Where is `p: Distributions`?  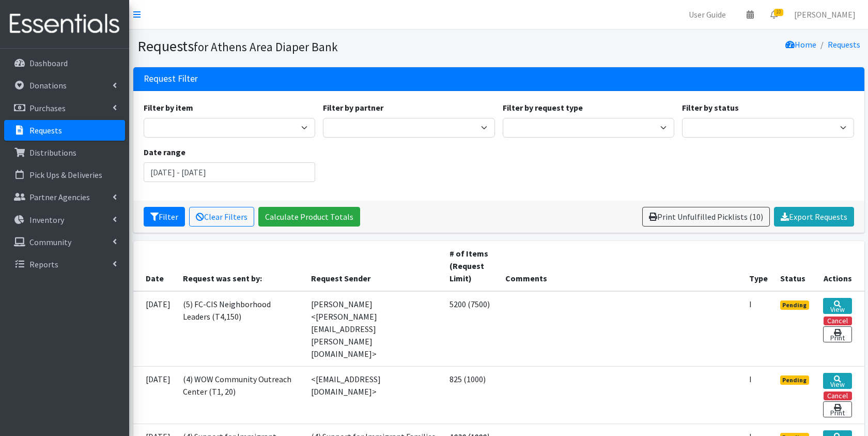
p: Distributions is located at coordinates (52, 153).